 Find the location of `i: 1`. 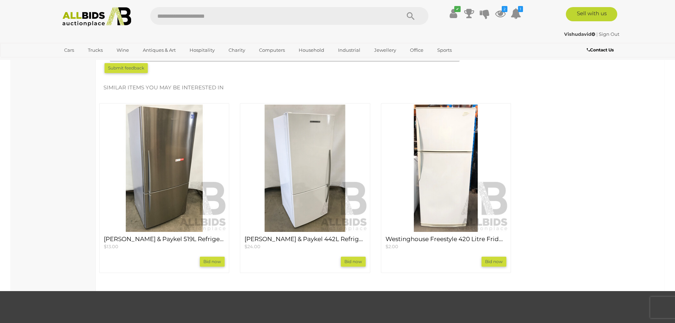

i: 1 is located at coordinates (520, 9).